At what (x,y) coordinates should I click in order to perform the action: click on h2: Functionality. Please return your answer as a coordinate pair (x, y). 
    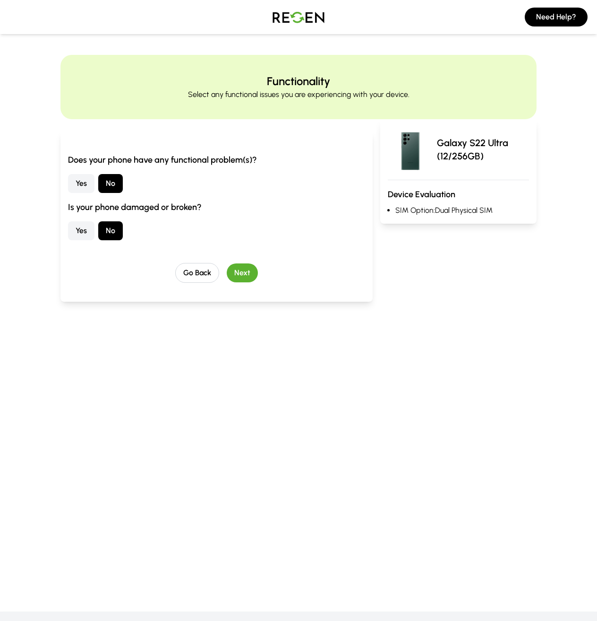
    Looking at the image, I should click on (299, 81).